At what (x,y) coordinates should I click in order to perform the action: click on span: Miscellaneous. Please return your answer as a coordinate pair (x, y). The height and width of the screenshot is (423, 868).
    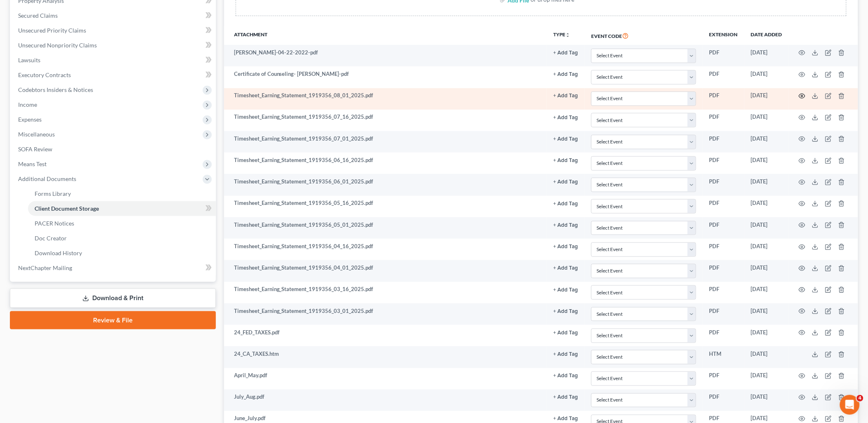
    Looking at the image, I should click on (36, 134).